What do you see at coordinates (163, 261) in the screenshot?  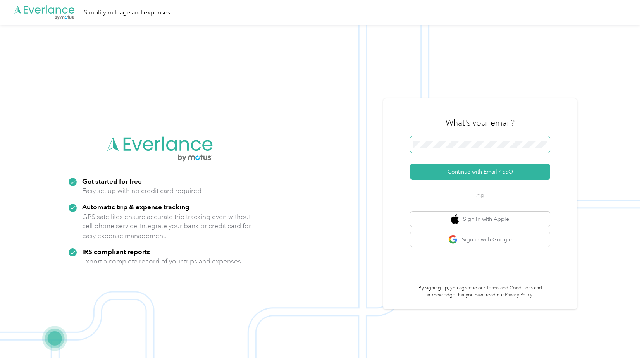 I see `p: Export a complete record of your trips and expenses.` at bounding box center [163, 261].